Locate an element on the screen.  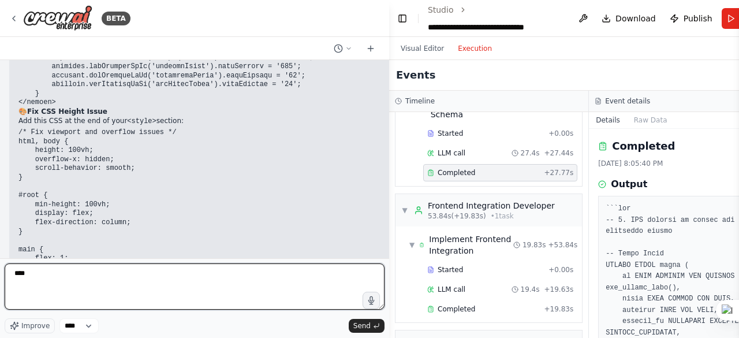
code: <style> is located at coordinates (141, 121).